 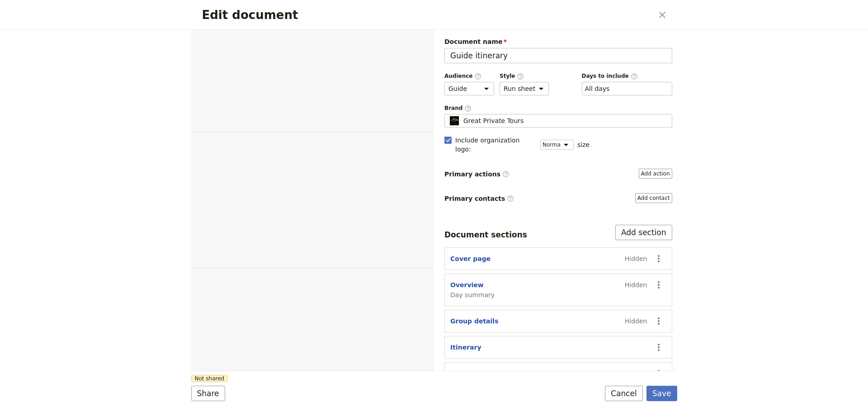 What do you see at coordinates (469, 88) in the screenshot?
I see `select: Audience​` at bounding box center [469, 88].